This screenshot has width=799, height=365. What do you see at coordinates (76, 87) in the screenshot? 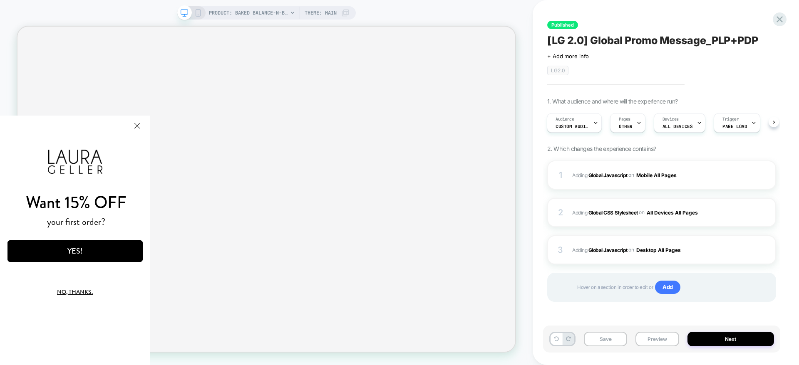
I see `div: Want 15% OFF` at bounding box center [76, 87].